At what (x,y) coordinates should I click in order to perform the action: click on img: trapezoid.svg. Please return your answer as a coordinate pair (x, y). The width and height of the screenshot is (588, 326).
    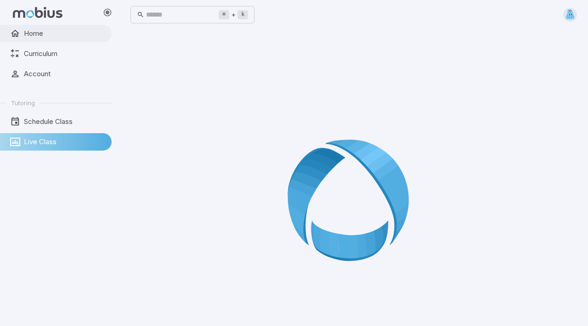
    Looking at the image, I should click on (570, 15).